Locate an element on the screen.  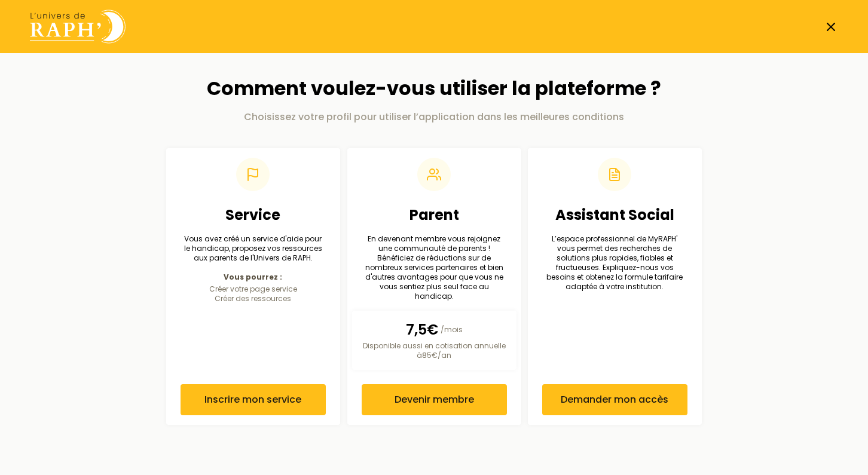
span: Demander mon accès is located at coordinates (615, 400).